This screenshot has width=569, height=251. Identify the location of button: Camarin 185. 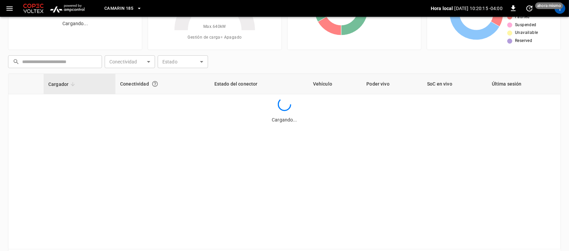
(123, 8).